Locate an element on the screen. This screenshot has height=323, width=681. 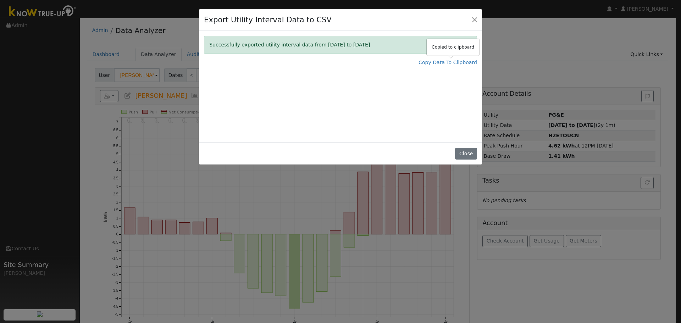
div: Copied to clipboard is located at coordinates (453, 47).